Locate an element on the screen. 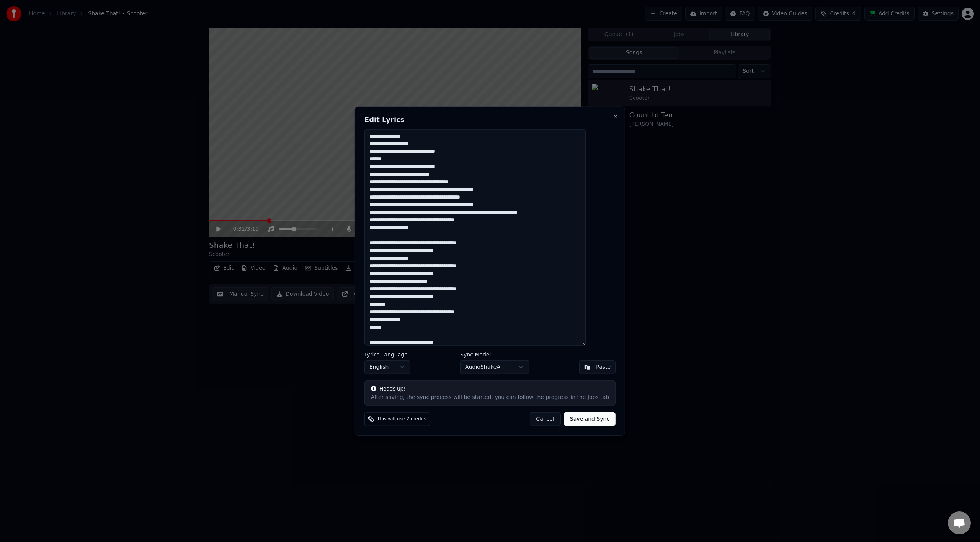 The height and width of the screenshot is (542, 980). label: Lyrics Language is located at coordinates (387, 354).